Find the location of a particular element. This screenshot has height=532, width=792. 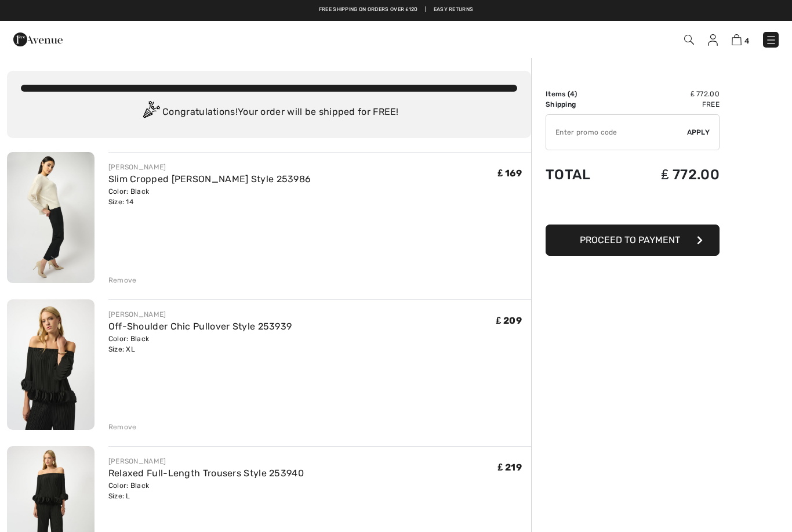

span: ₤ 169 is located at coordinates (510, 173).